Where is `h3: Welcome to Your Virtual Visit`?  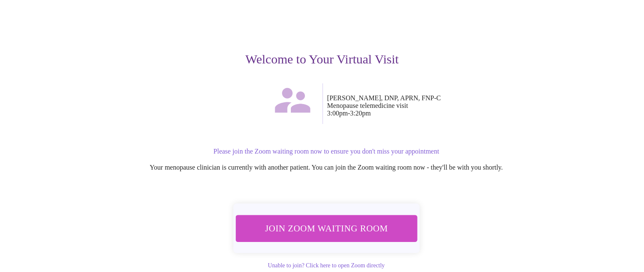 h3: Welcome to Your Virtual Visit is located at coordinates (322, 60).